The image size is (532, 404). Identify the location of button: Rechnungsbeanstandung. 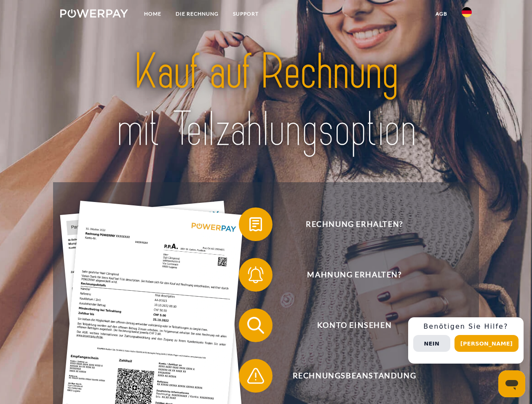
(348, 376).